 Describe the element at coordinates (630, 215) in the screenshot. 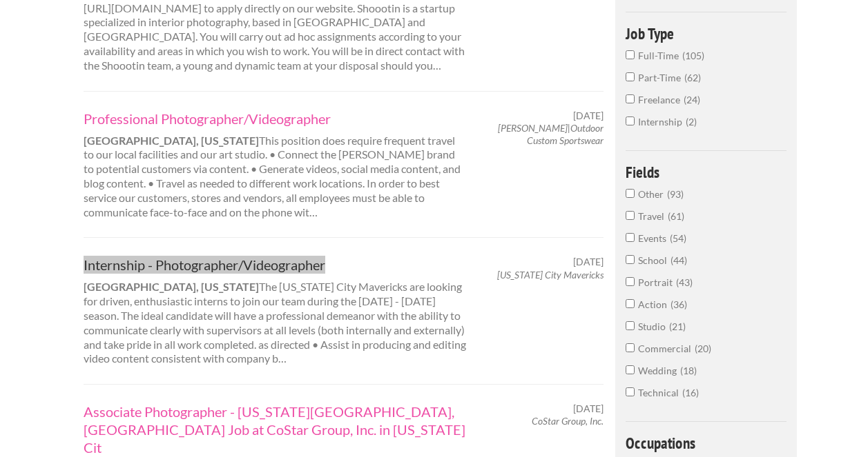

I see `input: Travel61` at that location.